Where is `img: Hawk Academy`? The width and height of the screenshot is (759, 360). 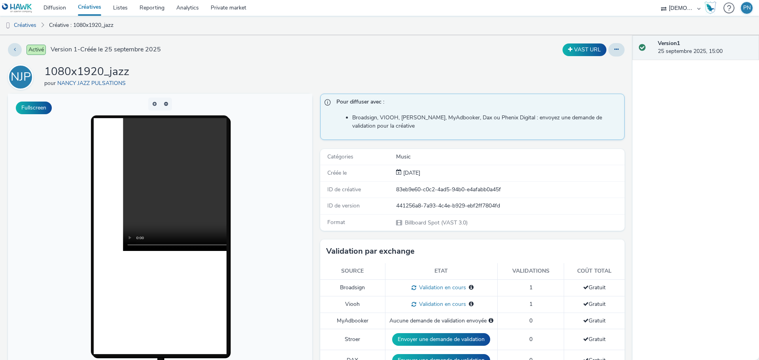
img: Hawk Academy is located at coordinates (710, 8).